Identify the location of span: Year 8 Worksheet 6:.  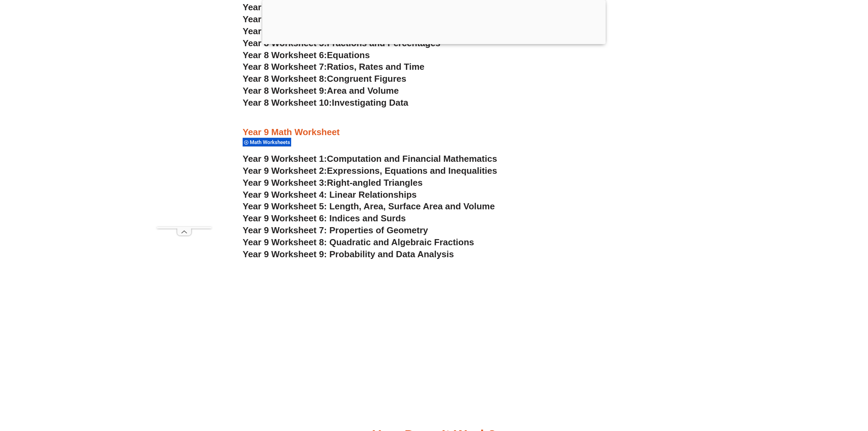
(285, 55).